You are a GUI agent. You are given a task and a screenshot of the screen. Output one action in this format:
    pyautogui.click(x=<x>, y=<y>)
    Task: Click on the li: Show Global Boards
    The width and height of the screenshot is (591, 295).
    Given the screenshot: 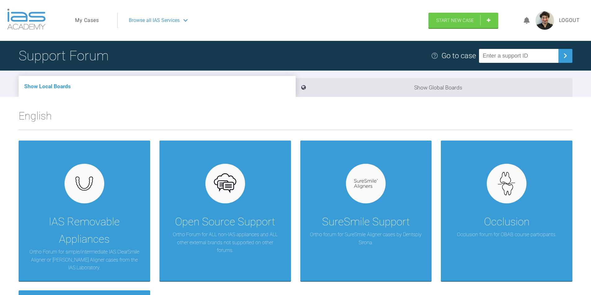 What is the action you would take?
    pyautogui.click(x=434, y=87)
    